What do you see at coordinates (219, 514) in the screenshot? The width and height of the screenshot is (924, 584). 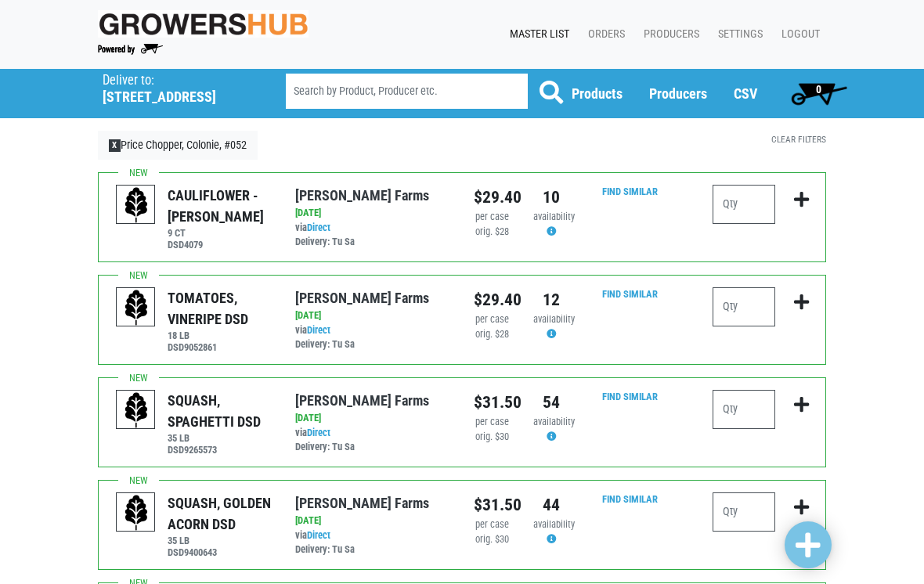 I see `div: SQUASH, GOLDEN ACORN DSD` at bounding box center [219, 514].